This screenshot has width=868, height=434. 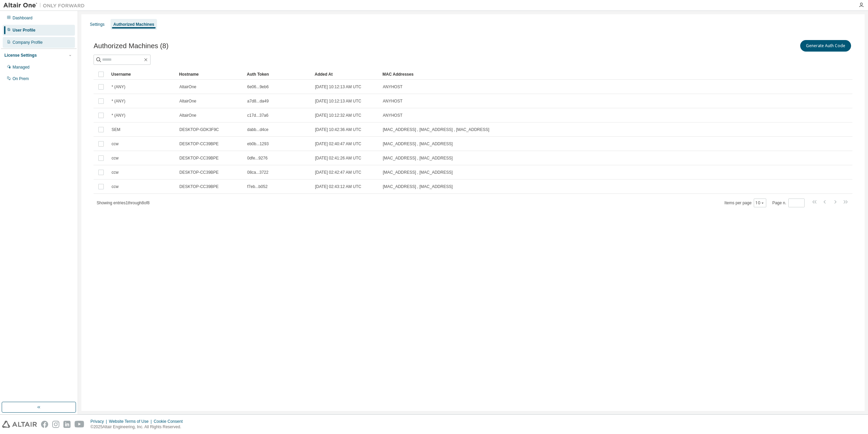 I want to click on button: Generate Auth Code, so click(x=826, y=46).